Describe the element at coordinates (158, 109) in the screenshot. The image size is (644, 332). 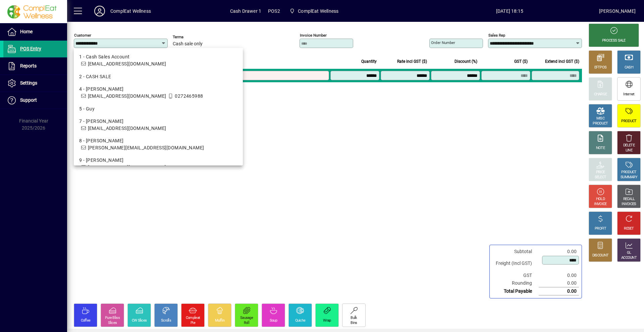
I see `div: 5 - Guy` at that location.